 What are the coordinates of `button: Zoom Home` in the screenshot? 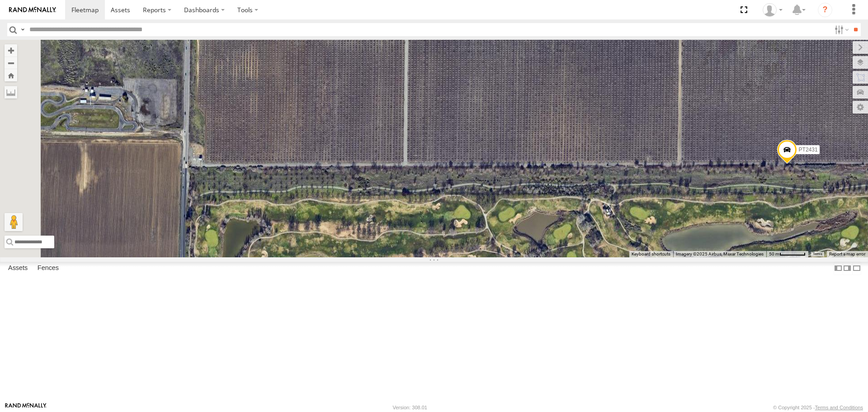 It's located at (11, 75).